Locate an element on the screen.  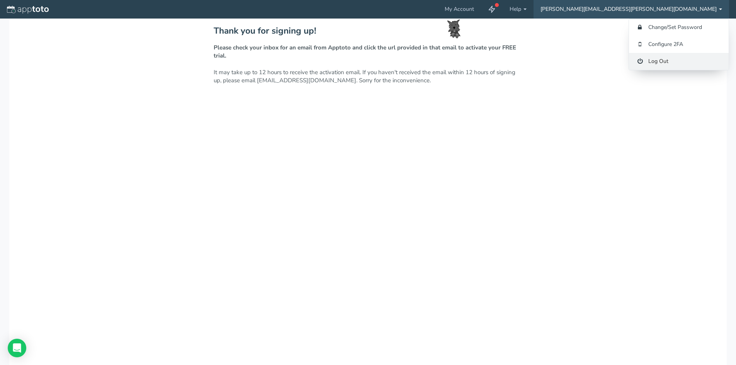
strong: Please check your inbox for an email from Apptoto and click the url provided in that email to act... is located at coordinates (365, 51).